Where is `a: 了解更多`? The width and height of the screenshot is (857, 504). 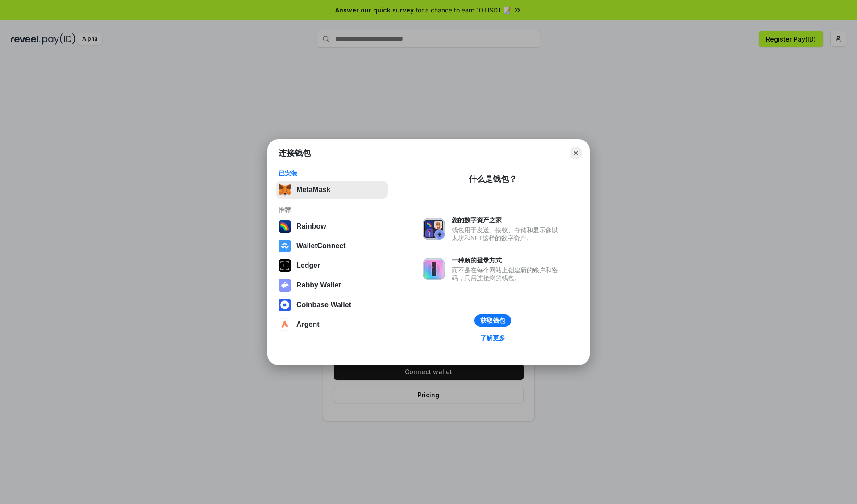
a: 了解更多 is located at coordinates (493, 338).